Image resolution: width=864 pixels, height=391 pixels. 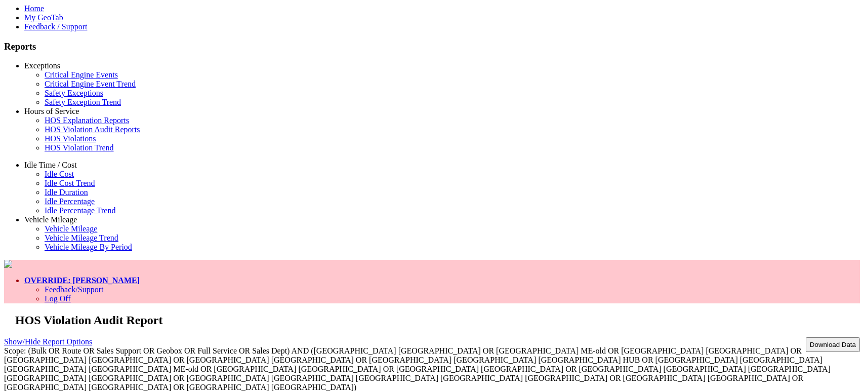 What do you see at coordinates (92, 129) in the screenshot?
I see `a: HOS Violation Audit Reports` at bounding box center [92, 129].